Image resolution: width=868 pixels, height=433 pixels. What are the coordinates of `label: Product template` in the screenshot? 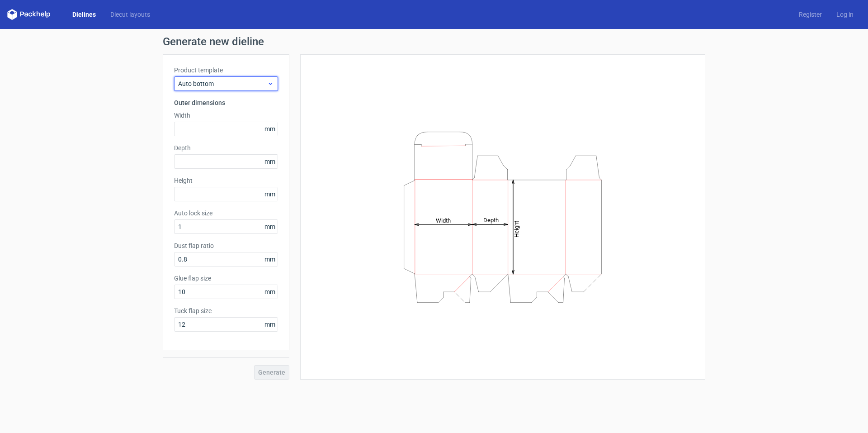 It's located at (226, 70).